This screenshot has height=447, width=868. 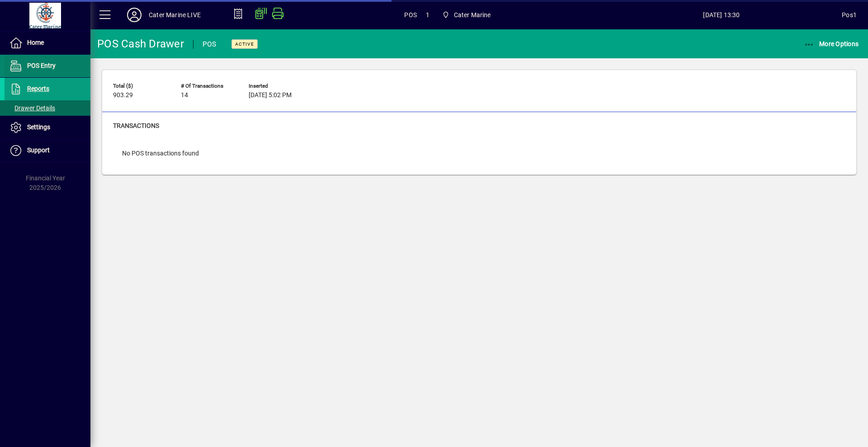 What do you see at coordinates (136, 125) in the screenshot?
I see `span: Transactions` at bounding box center [136, 125].